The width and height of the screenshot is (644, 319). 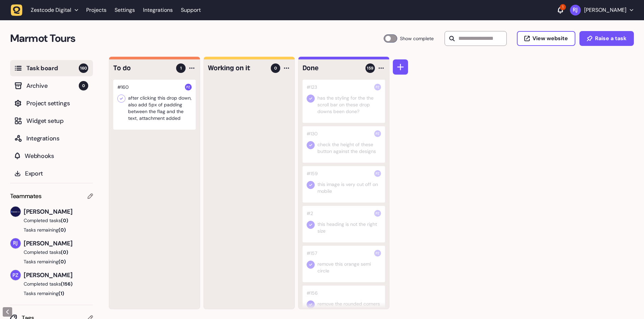 What do you see at coordinates (562, 7) in the screenshot?
I see `div: 1` at bounding box center [562, 7].